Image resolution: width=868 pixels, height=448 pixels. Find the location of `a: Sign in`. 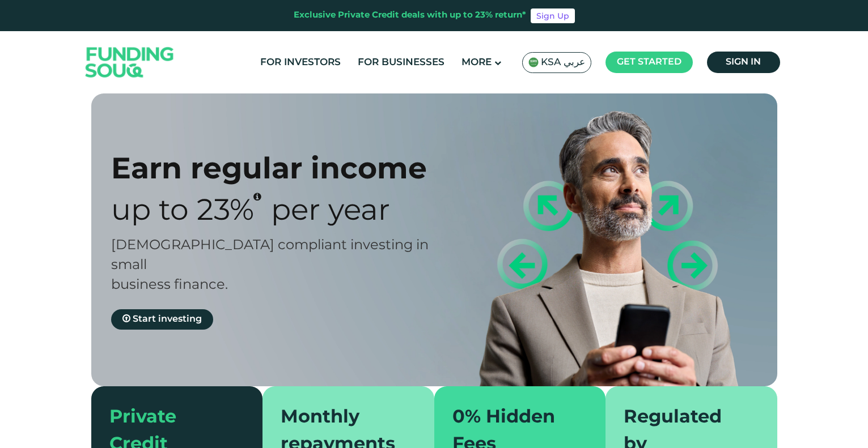

a: Sign in is located at coordinates (743, 62).